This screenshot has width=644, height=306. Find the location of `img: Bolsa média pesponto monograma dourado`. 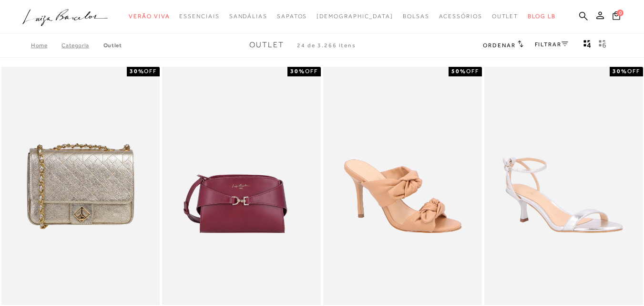

img: Bolsa média pesponto monograma dourado is located at coordinates (81, 185).